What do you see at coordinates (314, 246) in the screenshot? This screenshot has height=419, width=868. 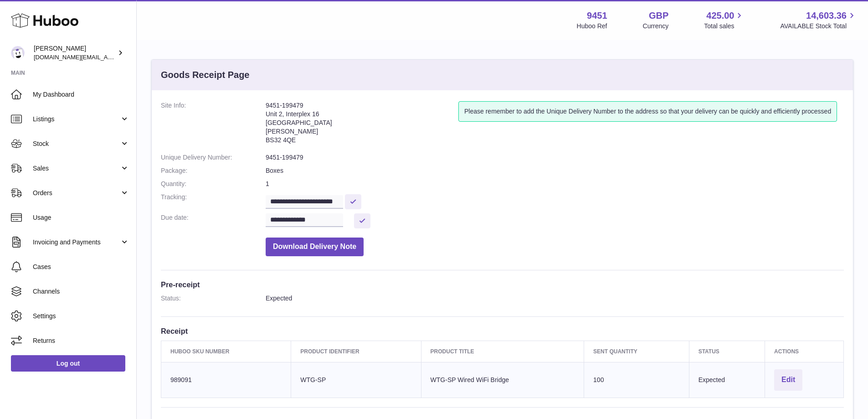 I see `button: Download Delivery Note` at bounding box center [314, 246].